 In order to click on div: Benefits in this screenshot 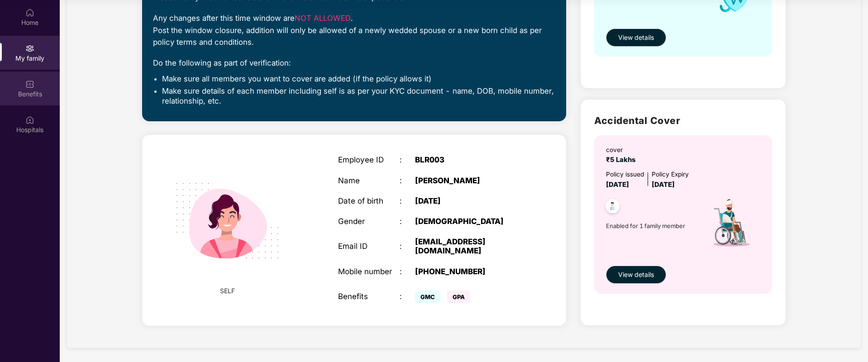, I will do `click(369, 296)`.